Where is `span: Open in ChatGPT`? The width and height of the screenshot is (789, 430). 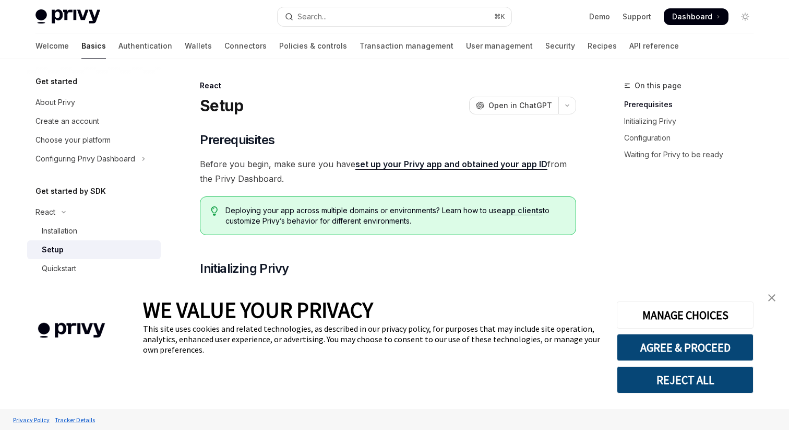 span: Open in ChatGPT is located at coordinates (521, 105).